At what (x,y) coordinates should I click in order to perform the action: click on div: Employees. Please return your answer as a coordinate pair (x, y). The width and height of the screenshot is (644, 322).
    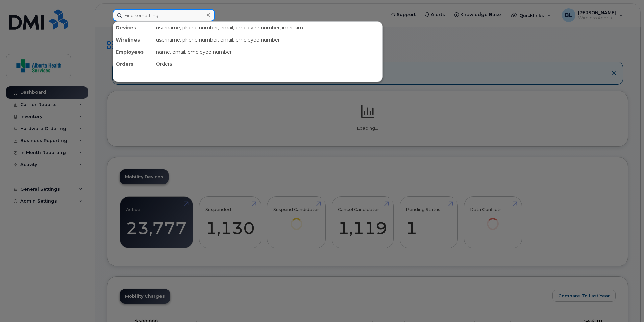
    Looking at the image, I should click on (133, 52).